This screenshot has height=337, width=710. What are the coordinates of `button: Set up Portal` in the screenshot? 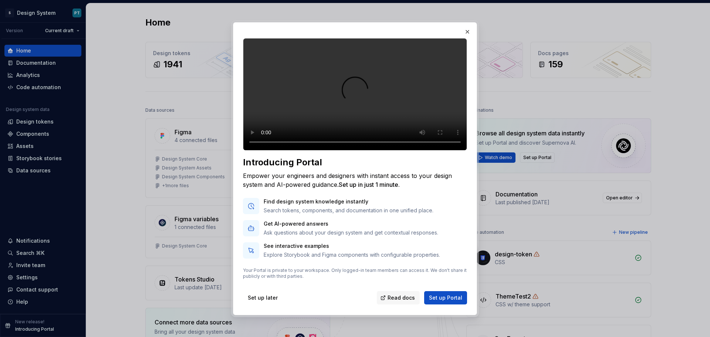 It's located at (446, 298).